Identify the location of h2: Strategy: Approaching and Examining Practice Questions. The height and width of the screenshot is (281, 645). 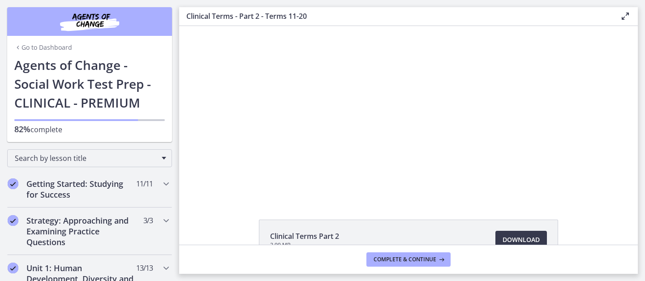
(81, 231).